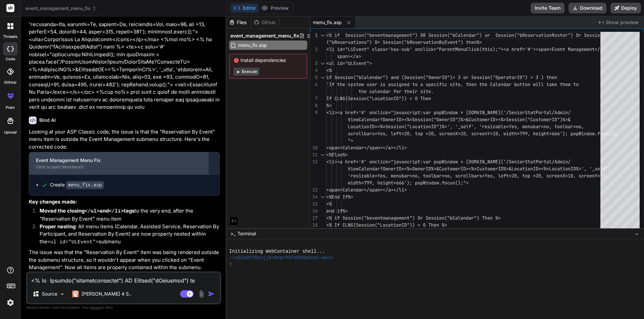 Image resolution: width=644 pixels, height=319 pixels. I want to click on span: ViewCalendar?OwnerID=<%=Session("OwnerID")%>&Custo, so click(414, 119).